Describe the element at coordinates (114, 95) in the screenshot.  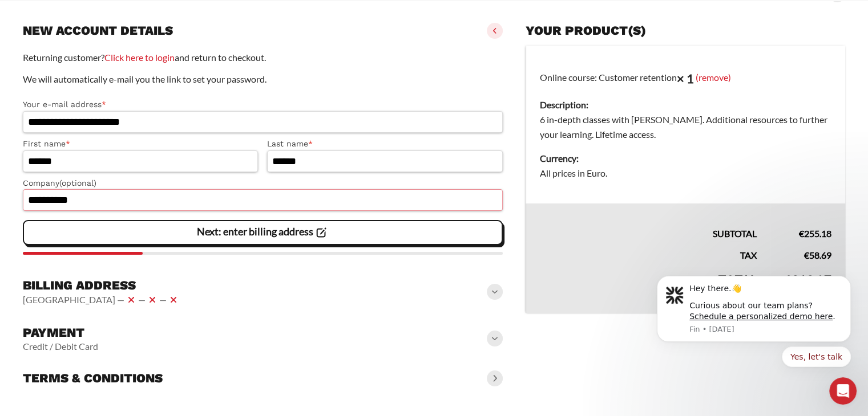
I see `div: Quick reply options` at that location.